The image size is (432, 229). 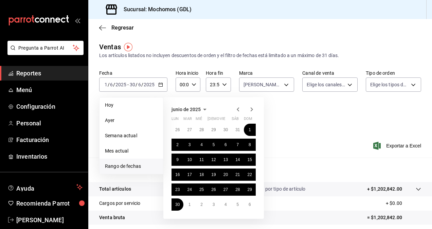 What do you see at coordinates (326, 85) in the screenshot?
I see `span: Elige los canales de venta` at bounding box center [326, 85].